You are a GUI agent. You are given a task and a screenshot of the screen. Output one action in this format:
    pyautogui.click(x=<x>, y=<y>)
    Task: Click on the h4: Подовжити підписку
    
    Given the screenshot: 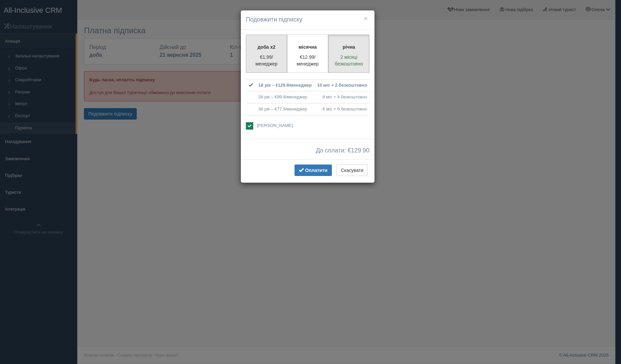 What is the action you would take?
    pyautogui.click(x=308, y=20)
    